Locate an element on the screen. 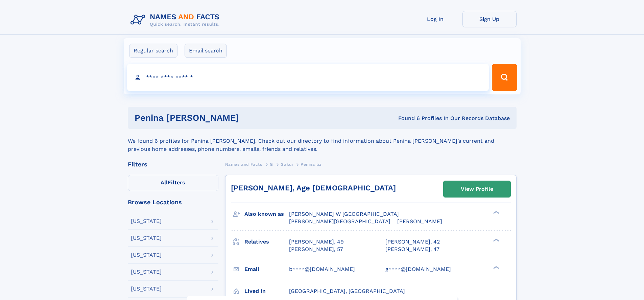  label: Regular search is located at coordinates (153, 51).